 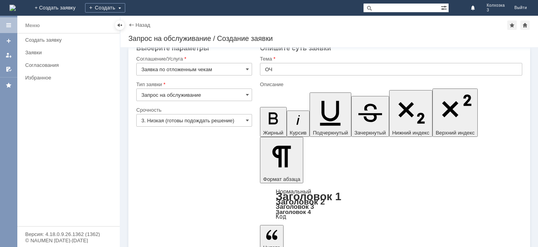 What do you see at coordinates (70, 52) in the screenshot?
I see `div: Заявки` at bounding box center [70, 52].